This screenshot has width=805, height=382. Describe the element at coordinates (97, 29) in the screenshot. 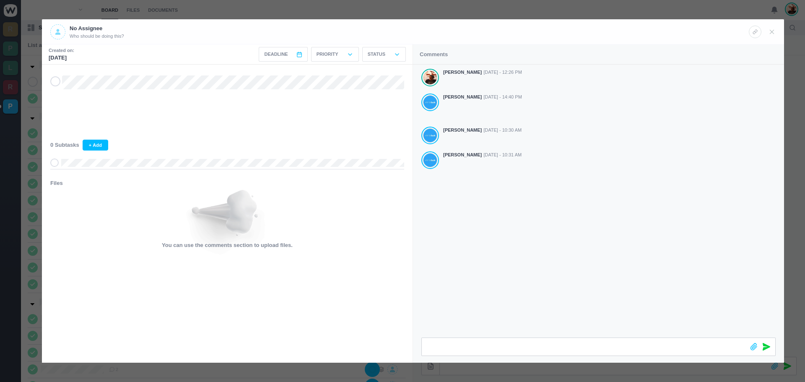

I see `p: No Assignee` at that location.